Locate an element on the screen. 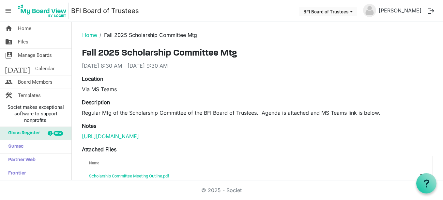 Image resolution: width=443 pixels, height=200 pixels. span: Files is located at coordinates (23, 42).